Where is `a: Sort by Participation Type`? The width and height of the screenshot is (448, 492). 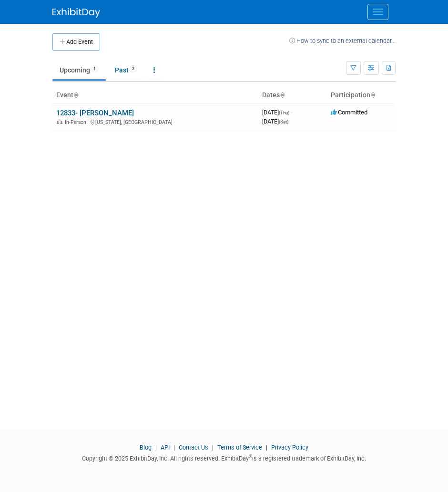 a: Sort by Participation Type is located at coordinates (373, 95).